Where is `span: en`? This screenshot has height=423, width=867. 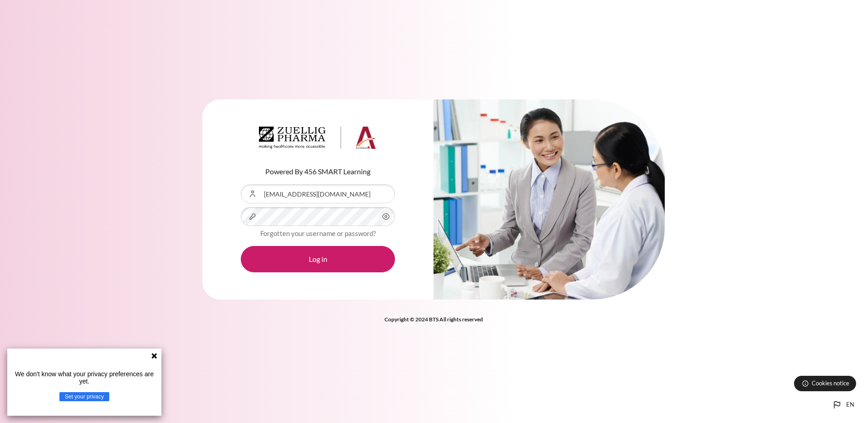
span: en is located at coordinates (850, 404).